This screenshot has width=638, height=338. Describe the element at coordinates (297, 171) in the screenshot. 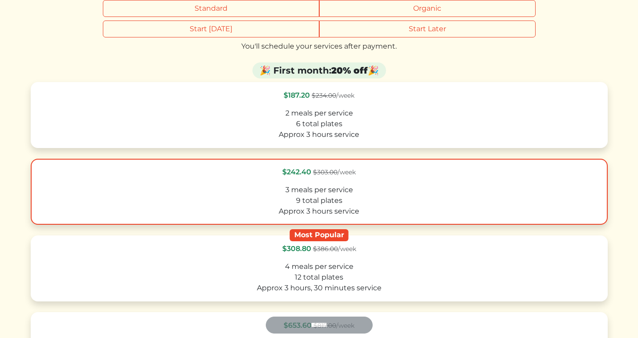

I see `span: $242.40` at that location.